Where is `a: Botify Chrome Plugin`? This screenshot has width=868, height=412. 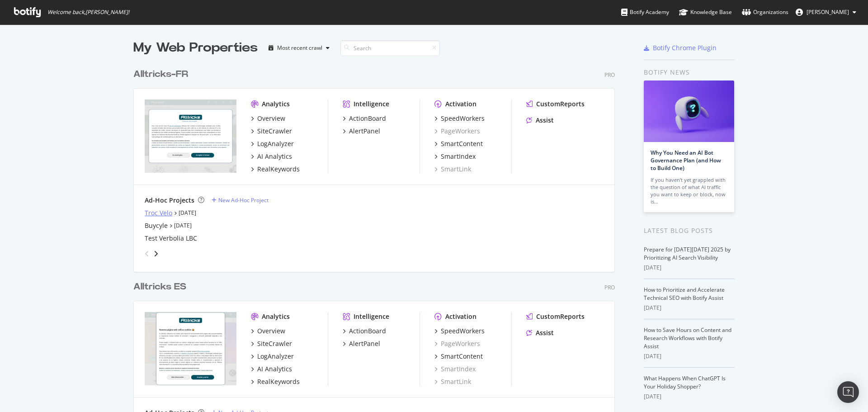
a: Botify Chrome Plugin is located at coordinates (680, 48).